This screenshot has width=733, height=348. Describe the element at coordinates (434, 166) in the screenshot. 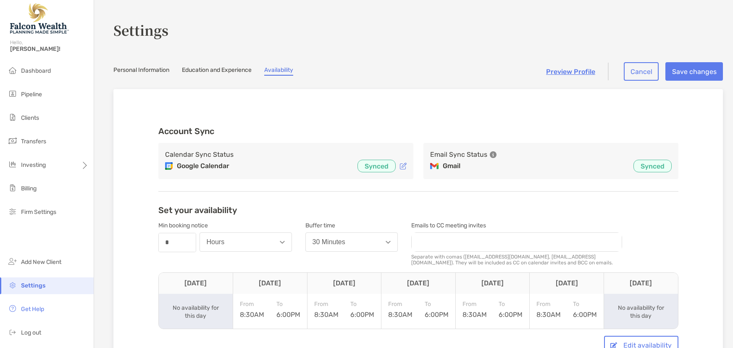

I see `img: Gmail` at that location.